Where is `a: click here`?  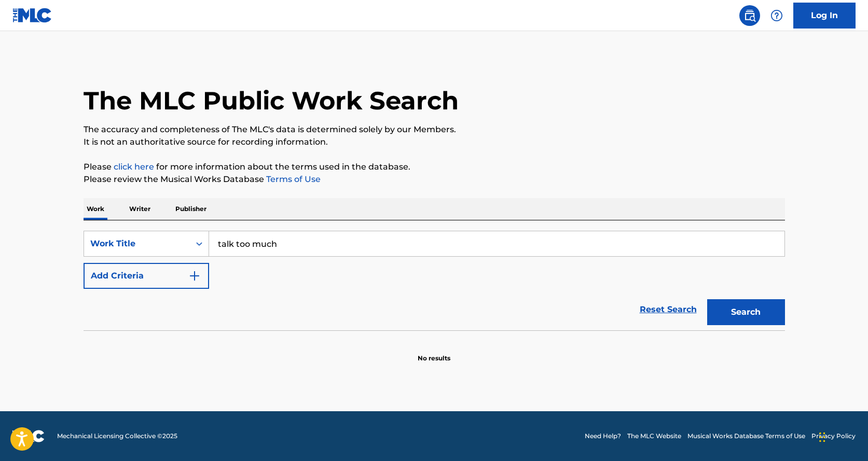
a: click here is located at coordinates (134, 167).